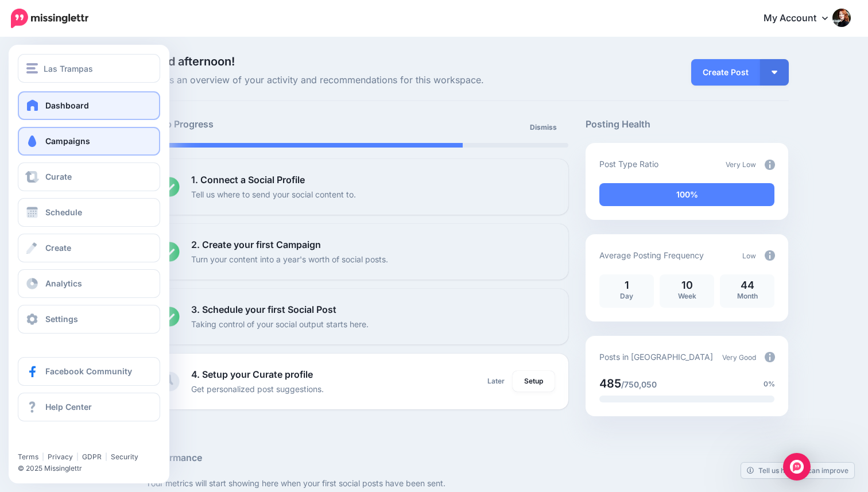 This screenshot has height=492, width=868. What do you see at coordinates (89, 68) in the screenshot?
I see `button: Las Trampas` at bounding box center [89, 68].